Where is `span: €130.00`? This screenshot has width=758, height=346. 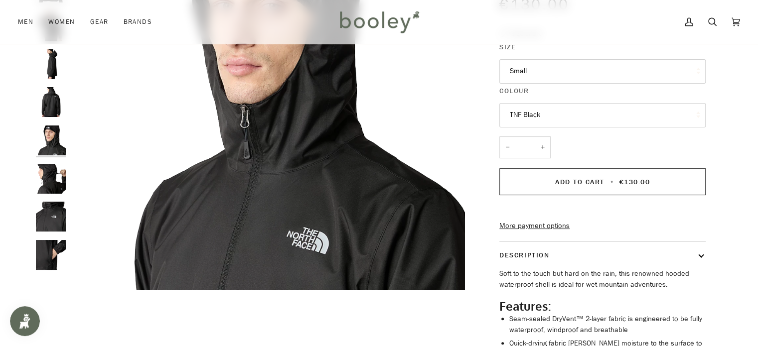 span: €130.00 is located at coordinates (635, 182).